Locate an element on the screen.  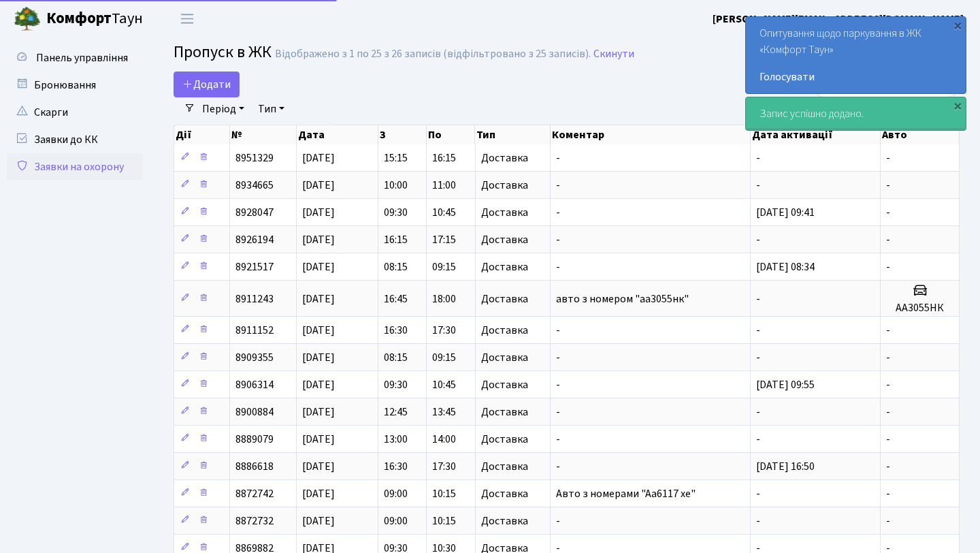
a: Бронювання is located at coordinates (75, 85).